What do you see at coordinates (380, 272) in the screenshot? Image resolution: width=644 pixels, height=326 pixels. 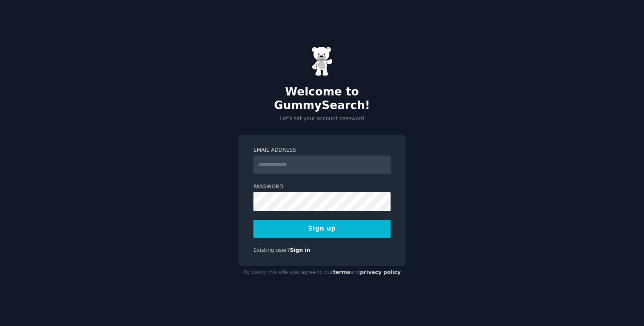 I see `a: privacy policy` at bounding box center [380, 272].